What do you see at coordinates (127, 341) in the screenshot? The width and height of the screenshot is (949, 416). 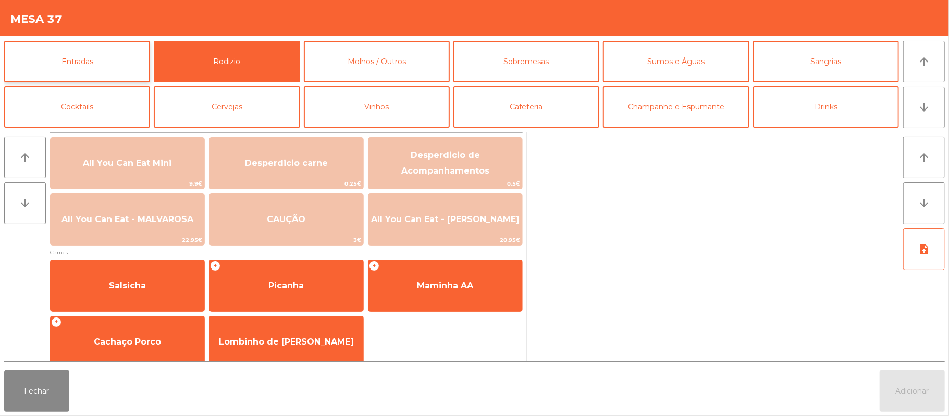 I see `span: Cachaço Porco` at bounding box center [127, 341].